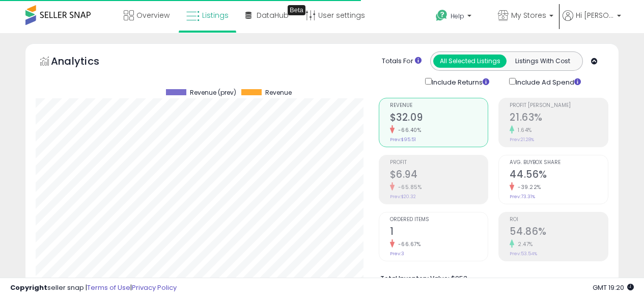 The image size is (644, 298). What do you see at coordinates (213, 93) in the screenshot?
I see `span: Revenue (prev)` at bounding box center [213, 93].